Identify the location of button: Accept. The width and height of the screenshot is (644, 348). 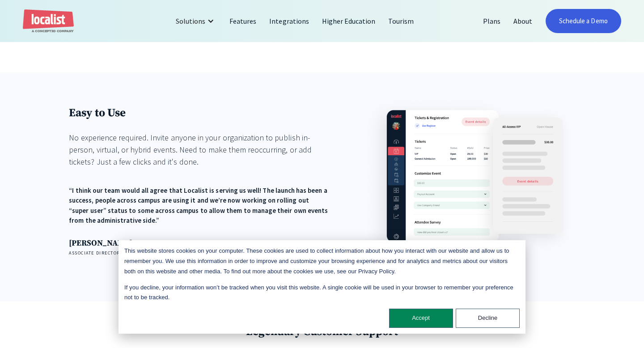
(421, 318).